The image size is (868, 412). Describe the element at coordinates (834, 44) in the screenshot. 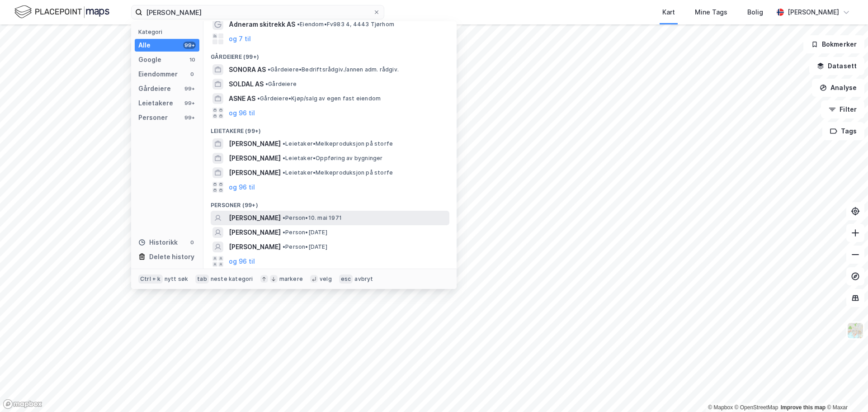

I see `button: Bokmerker` at that location.